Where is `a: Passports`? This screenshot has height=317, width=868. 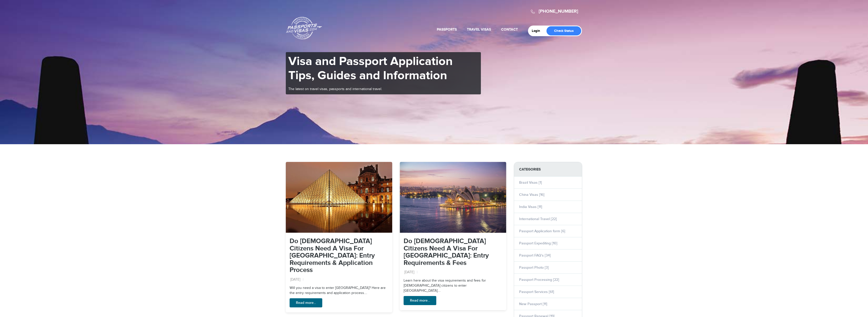 a: Passports is located at coordinates (446, 30).